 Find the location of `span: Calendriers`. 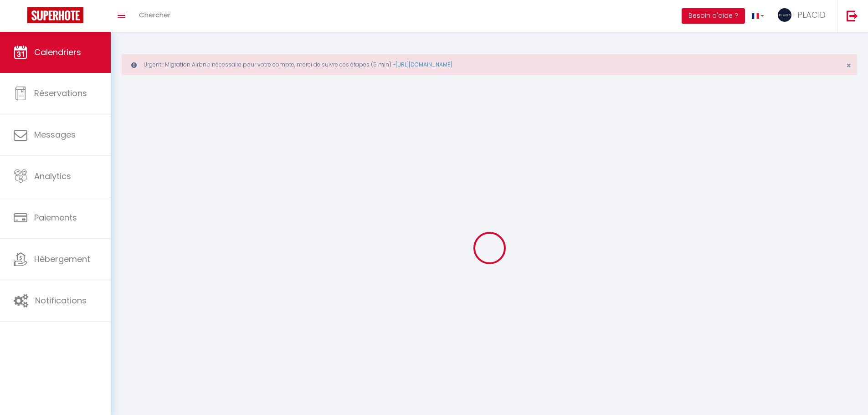

span: Calendriers is located at coordinates (58, 52).